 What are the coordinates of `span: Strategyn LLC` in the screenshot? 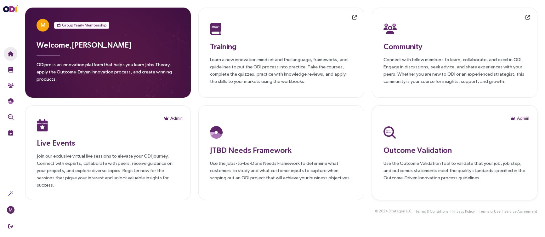 It's located at (400, 211).